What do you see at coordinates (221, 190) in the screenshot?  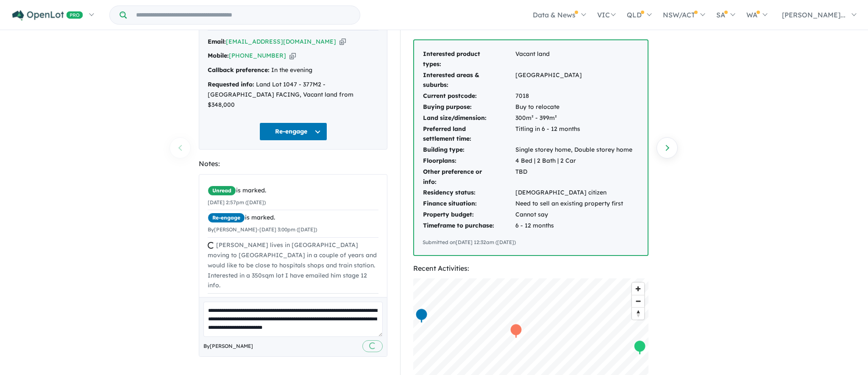 I see `span: Unread` at bounding box center [221, 190].